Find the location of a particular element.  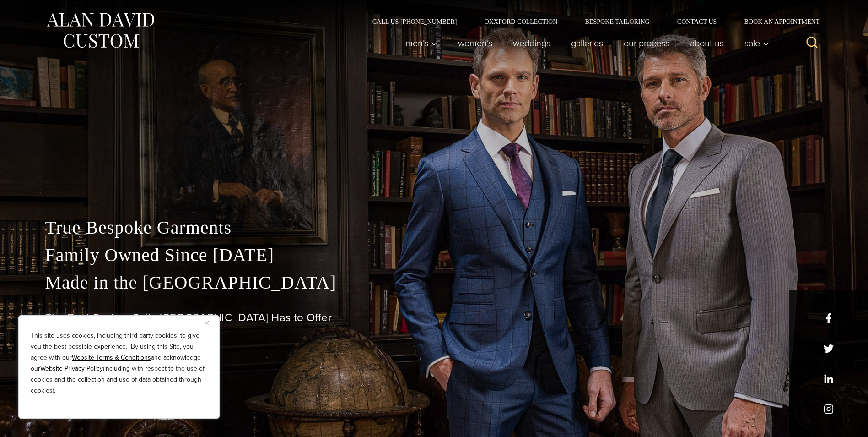

a: Bespoke Tailoring is located at coordinates (617, 22).